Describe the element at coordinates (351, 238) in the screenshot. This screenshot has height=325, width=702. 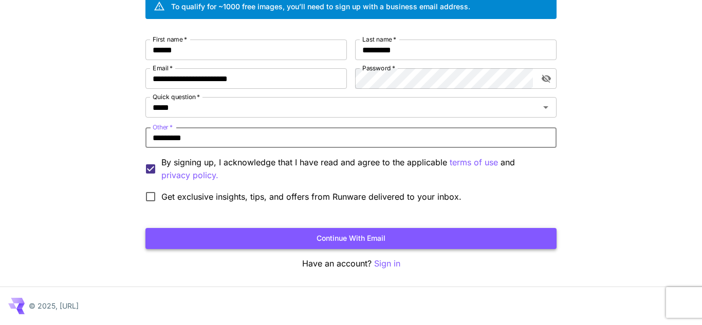
I see `button: Continue with email` at that location.